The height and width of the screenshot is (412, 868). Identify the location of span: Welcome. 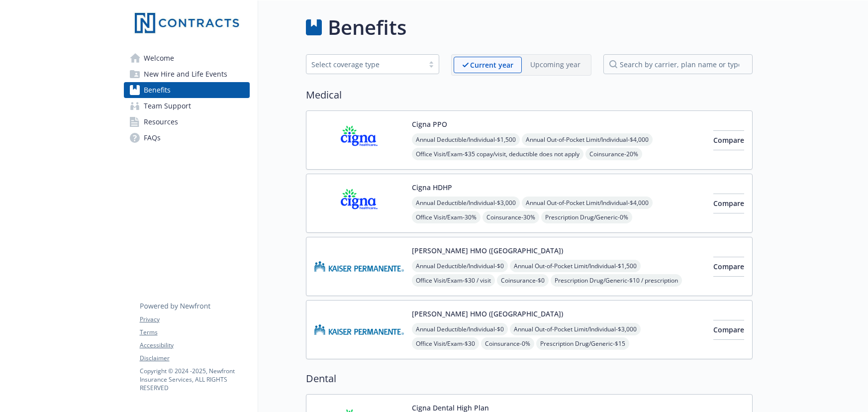
(159, 58).